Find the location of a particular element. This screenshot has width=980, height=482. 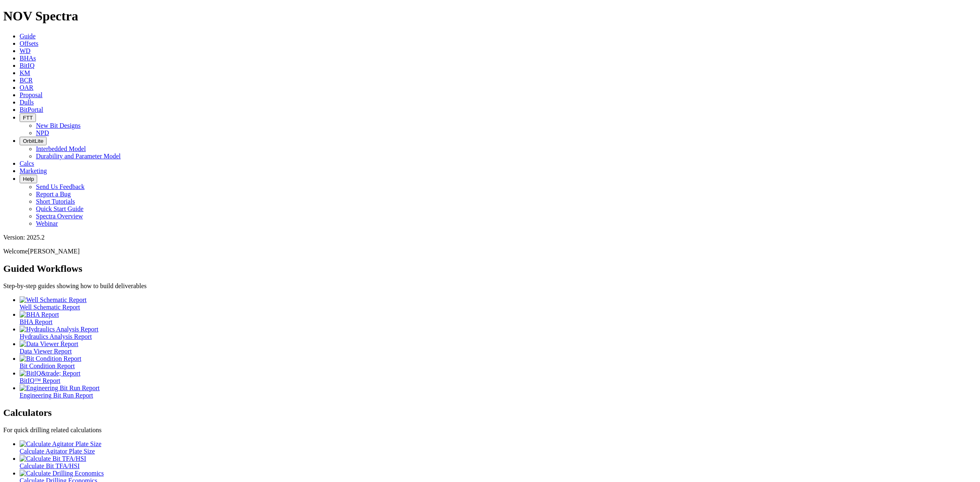

span: KM is located at coordinates (25, 73).